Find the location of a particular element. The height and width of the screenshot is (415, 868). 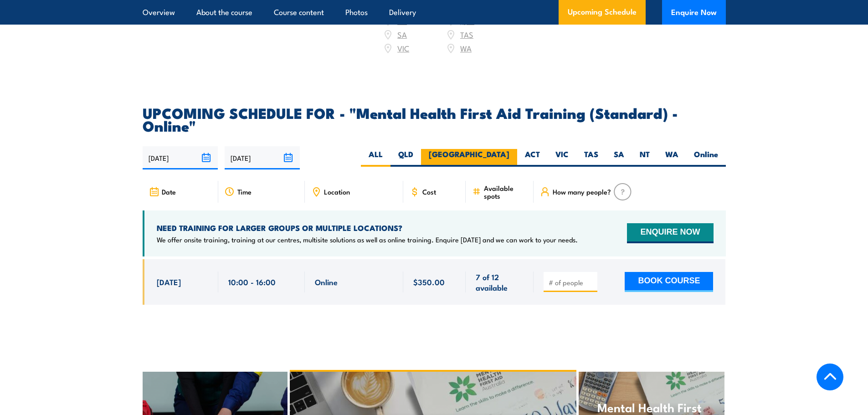

span: $350.00 is located at coordinates (429, 282).